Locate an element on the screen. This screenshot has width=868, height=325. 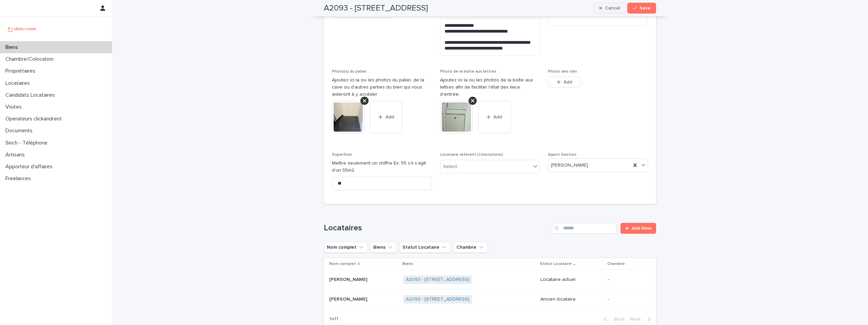
button: Statut Locataire is located at coordinates (425, 247).